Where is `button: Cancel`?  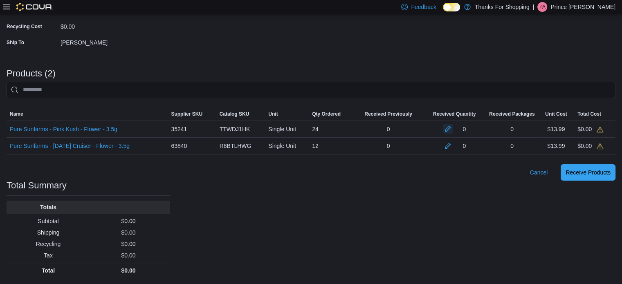
button: Cancel is located at coordinates (539, 173).